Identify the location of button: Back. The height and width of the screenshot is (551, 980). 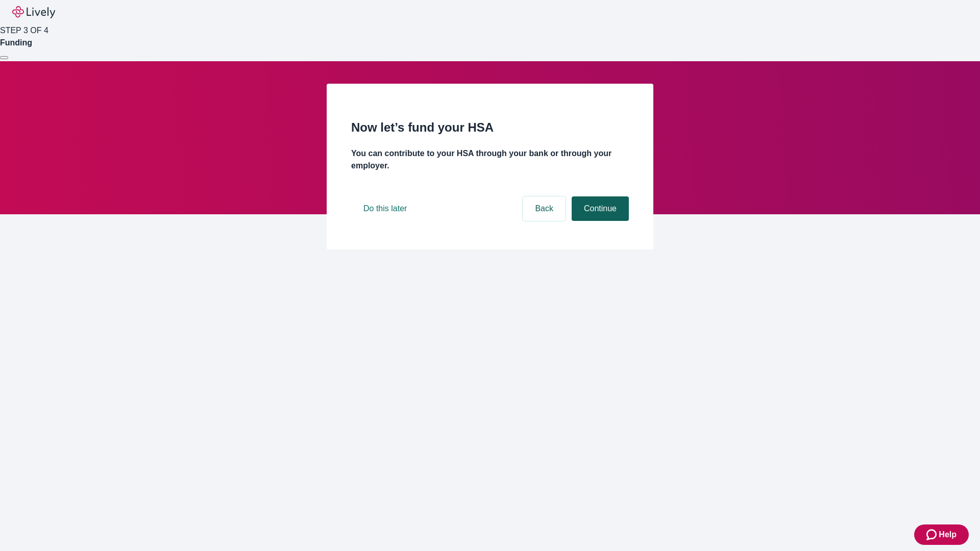
(544, 209).